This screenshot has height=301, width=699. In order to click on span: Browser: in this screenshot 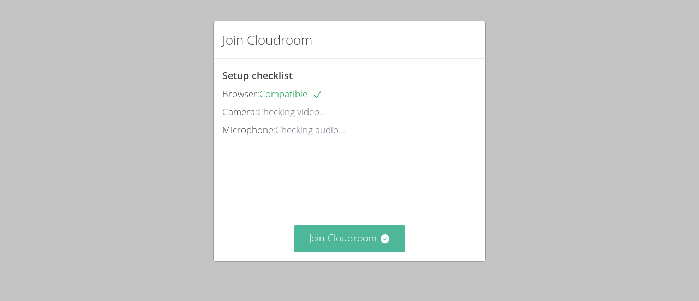, I will do `click(241, 93)`.